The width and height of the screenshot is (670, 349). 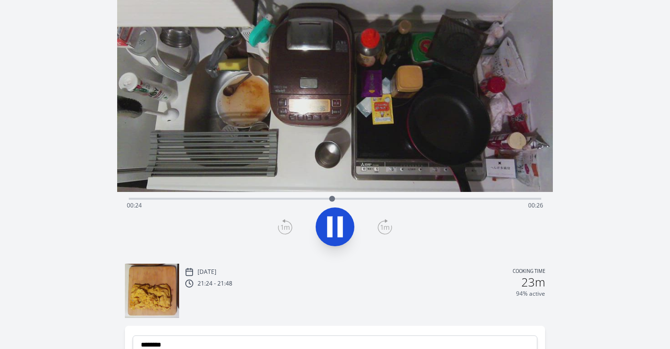 I want to click on h2: 23m, so click(x=533, y=282).